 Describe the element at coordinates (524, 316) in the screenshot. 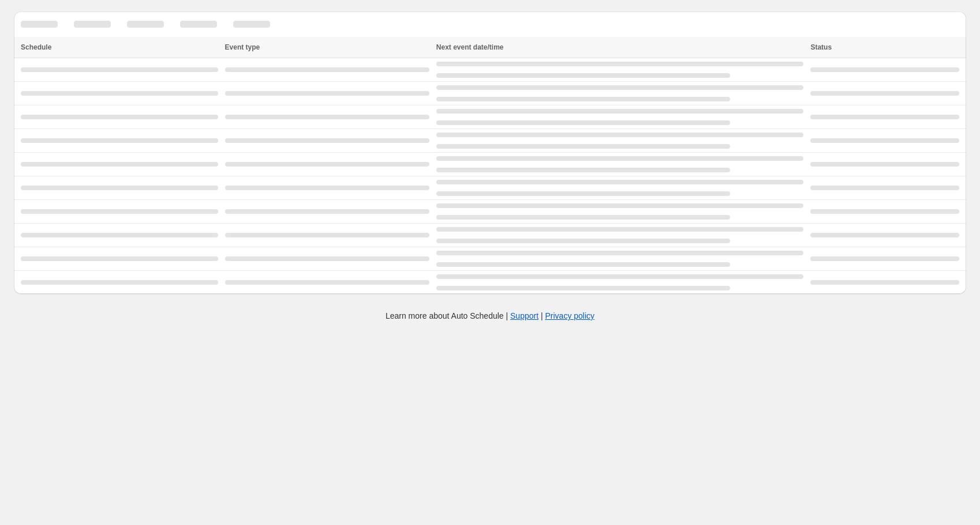

I see `a: Support` at that location.